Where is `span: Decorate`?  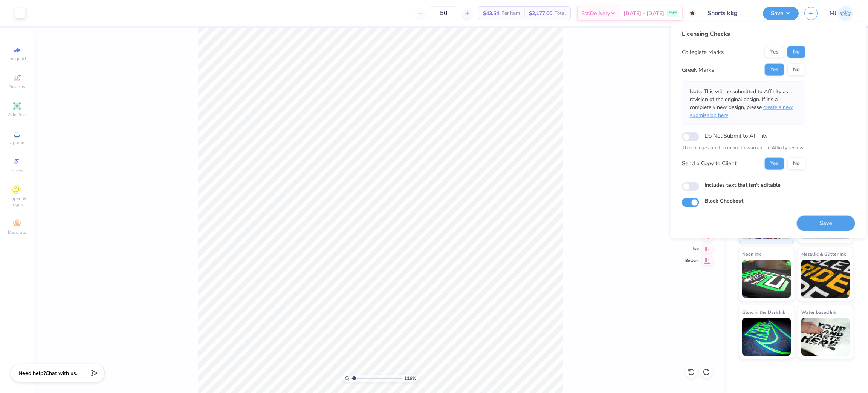 span: Decorate is located at coordinates (17, 232).